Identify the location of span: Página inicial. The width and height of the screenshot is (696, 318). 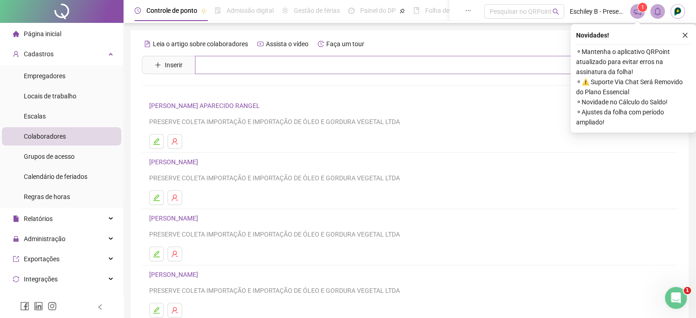
(43, 34).